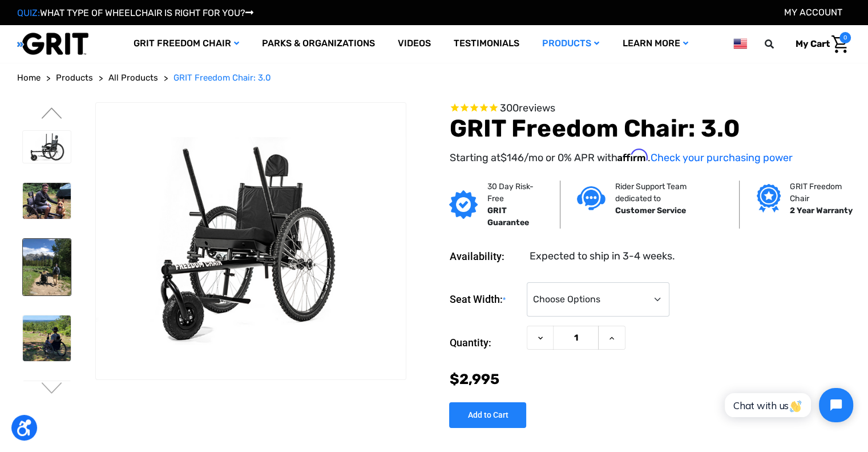 This screenshot has width=868, height=452. What do you see at coordinates (812, 44) in the screenshot?
I see `span: My Cart` at bounding box center [812, 44].